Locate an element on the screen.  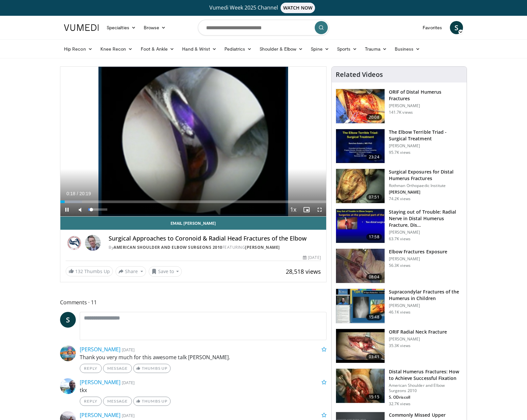
span: 15:48 is located at coordinates (374, 317).